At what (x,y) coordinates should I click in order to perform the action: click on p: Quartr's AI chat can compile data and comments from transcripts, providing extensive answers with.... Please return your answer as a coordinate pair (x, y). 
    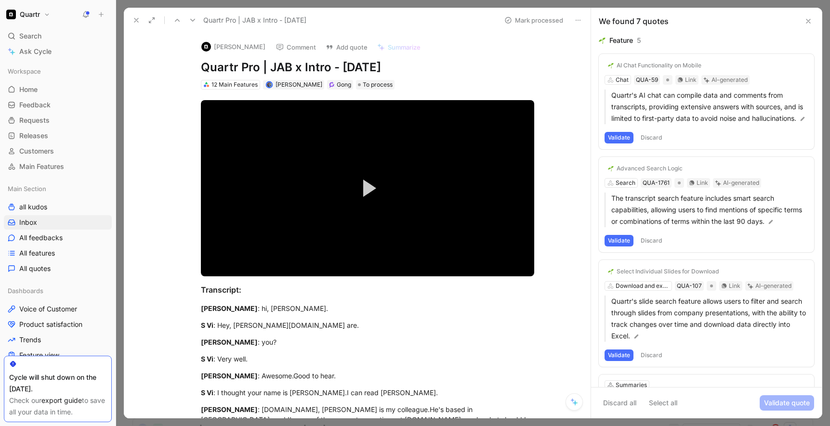
    Looking at the image, I should click on (710, 107).